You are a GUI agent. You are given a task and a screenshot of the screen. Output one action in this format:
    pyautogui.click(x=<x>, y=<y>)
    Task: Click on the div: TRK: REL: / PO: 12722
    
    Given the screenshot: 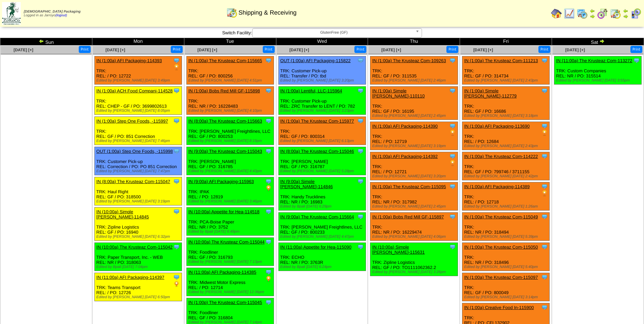 What is the action you would take?
    pyautogui.click(x=138, y=70)
    